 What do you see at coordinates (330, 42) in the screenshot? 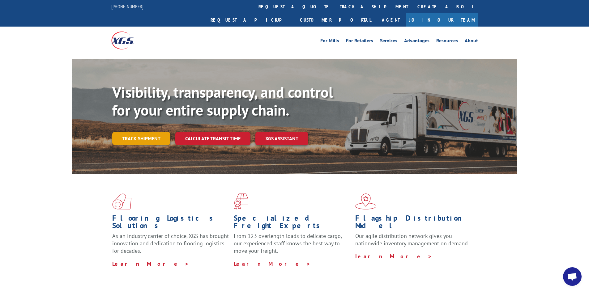
I see `a: For Mills` at bounding box center [330, 42].